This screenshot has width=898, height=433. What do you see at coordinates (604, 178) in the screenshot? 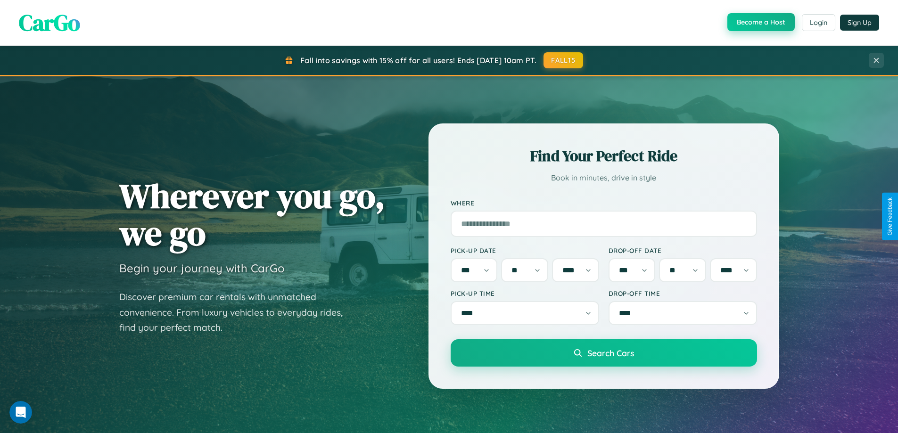
I see `p: Book in minutes, drive in style` at bounding box center [604, 178].